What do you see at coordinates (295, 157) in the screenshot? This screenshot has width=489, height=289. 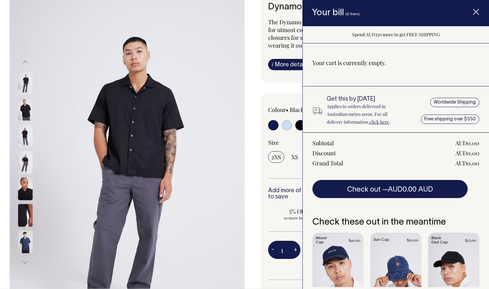 I see `span: XS` at bounding box center [295, 157].